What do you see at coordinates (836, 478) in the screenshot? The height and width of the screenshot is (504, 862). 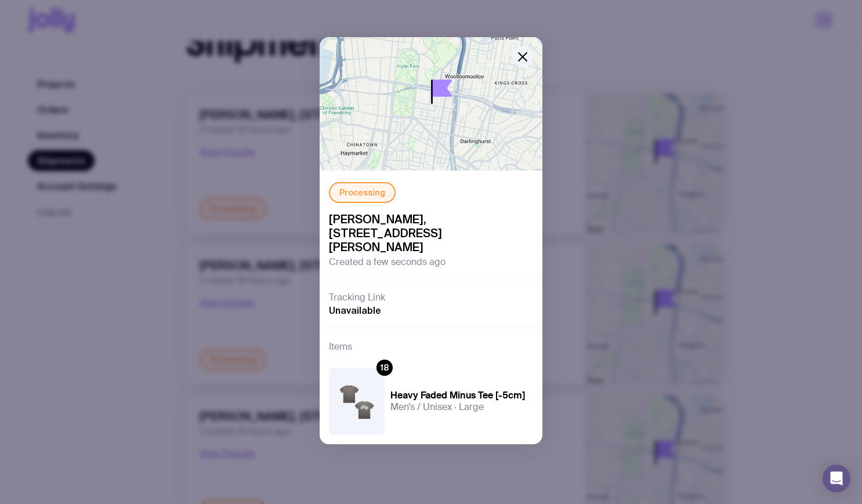 I see `div: Open Intercom Messenger` at bounding box center [836, 478].